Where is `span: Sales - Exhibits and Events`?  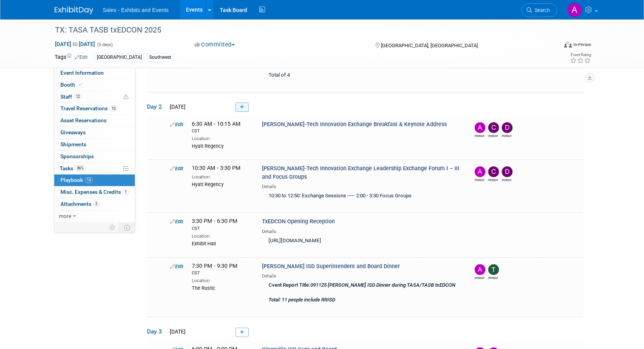
span: Sales - Exhibits and Events is located at coordinates (135, 10).